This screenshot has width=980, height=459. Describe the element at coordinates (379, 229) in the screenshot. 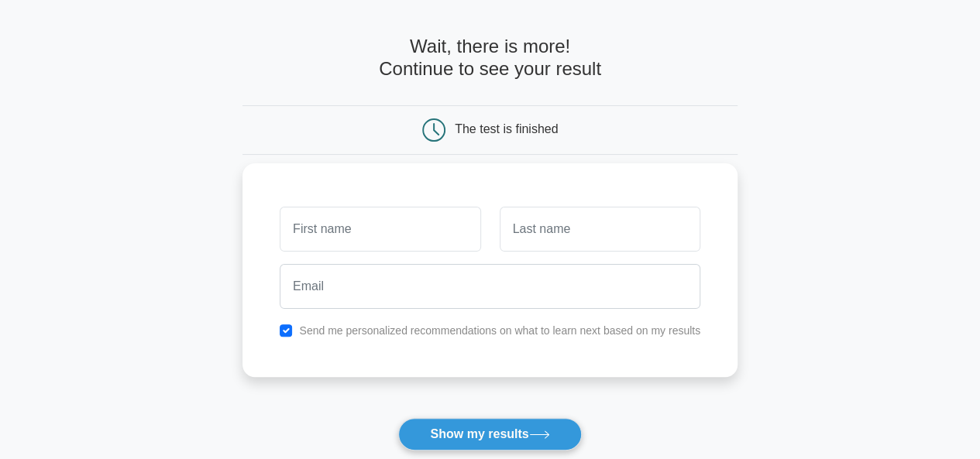

I see `input: First name` at that location.